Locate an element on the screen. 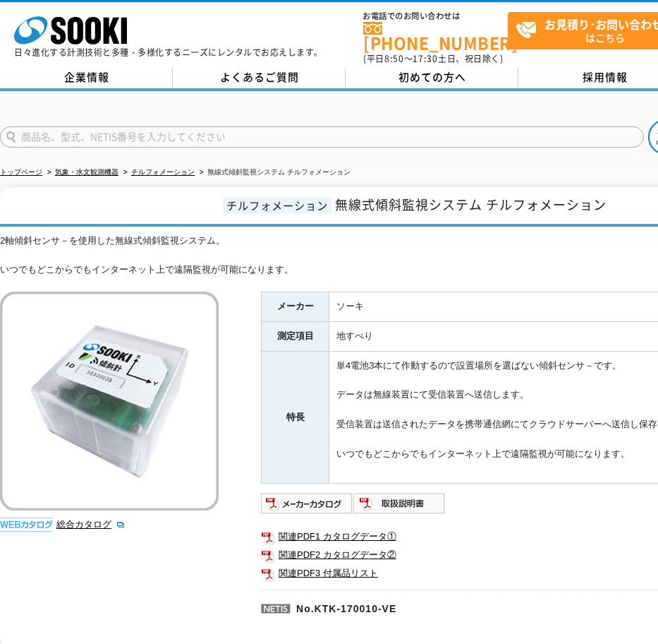  img: 取扱説明書 is located at coordinates (400, 503).